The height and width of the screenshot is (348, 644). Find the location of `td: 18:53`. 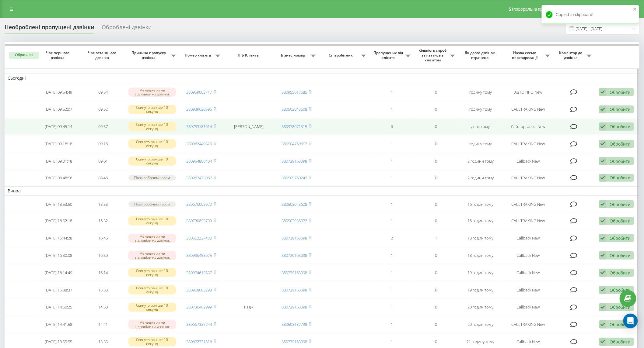

td: 18:53 is located at coordinates (103, 204).